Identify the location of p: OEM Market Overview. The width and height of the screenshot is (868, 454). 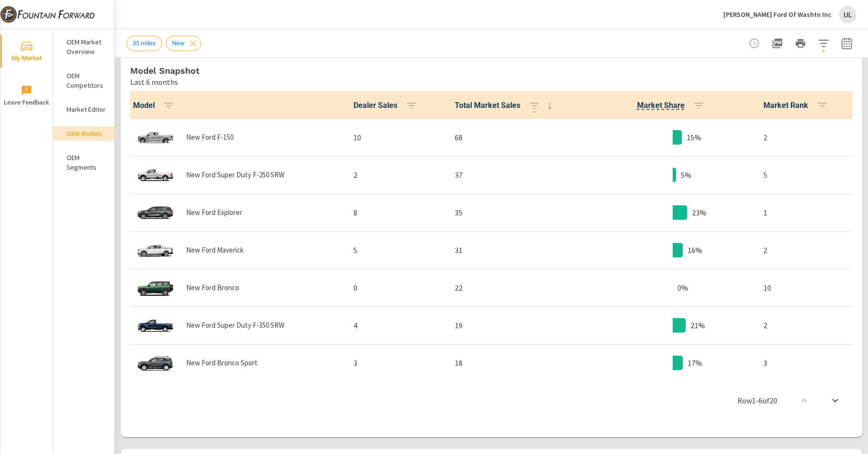
(86, 47).